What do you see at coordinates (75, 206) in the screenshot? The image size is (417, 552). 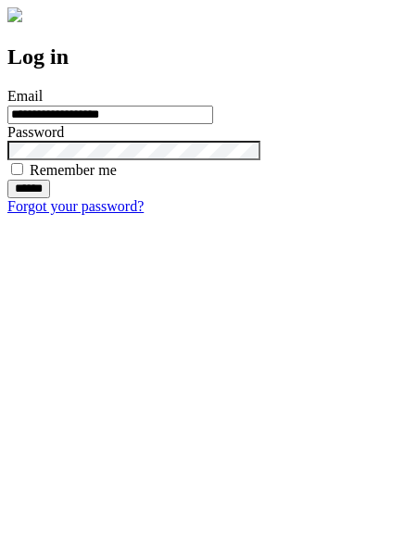 I see `a: Forgot your password?` at bounding box center [75, 206].